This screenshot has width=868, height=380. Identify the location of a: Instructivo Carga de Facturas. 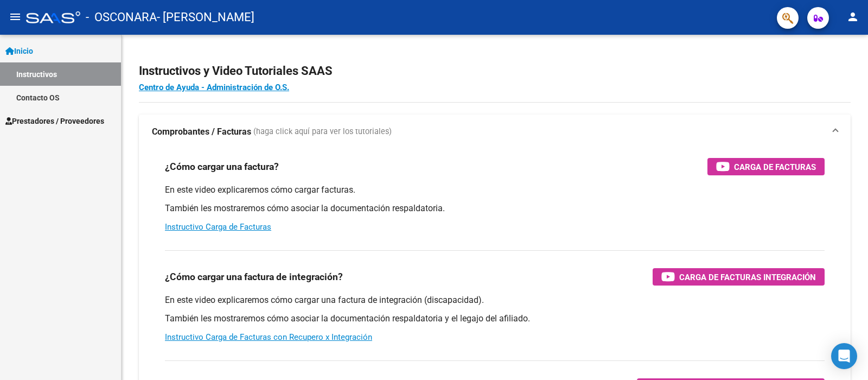
(218, 227).